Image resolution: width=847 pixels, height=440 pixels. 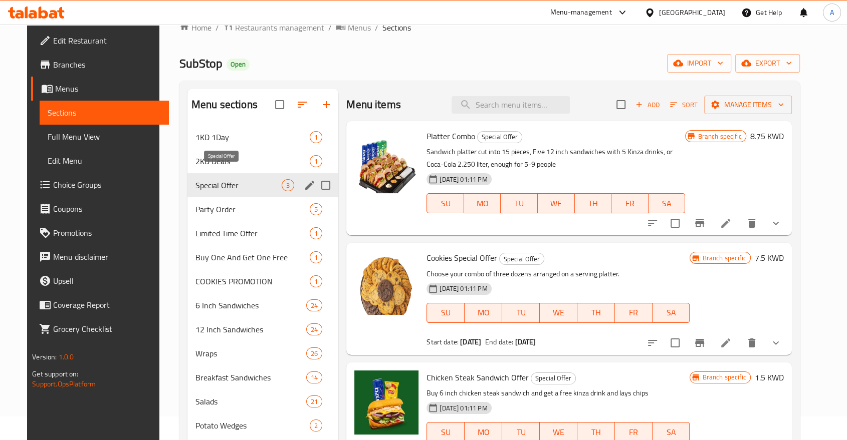 I want to click on span: Sort sections, so click(x=302, y=105).